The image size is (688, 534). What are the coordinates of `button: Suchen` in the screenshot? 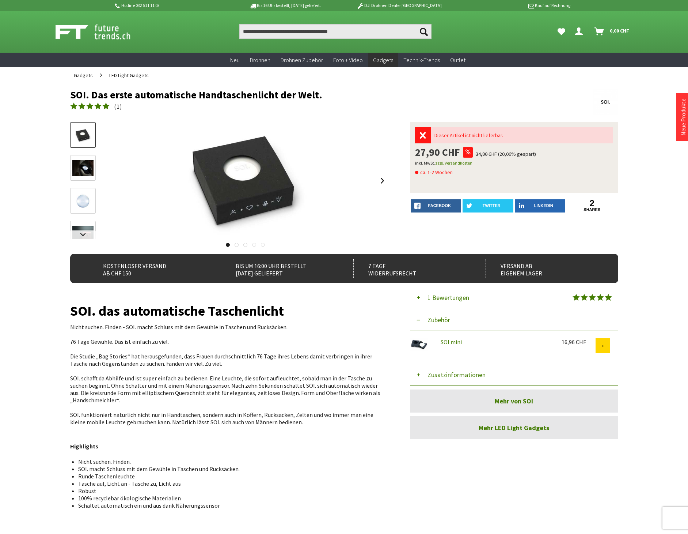 It's located at (424, 31).